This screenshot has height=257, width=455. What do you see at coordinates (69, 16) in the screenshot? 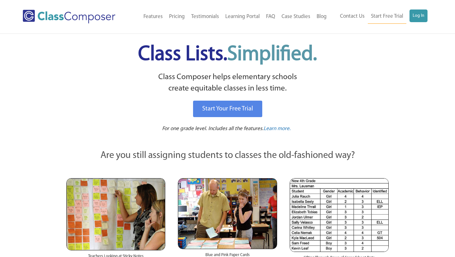
I see `img: Class Composer` at bounding box center [69, 16].